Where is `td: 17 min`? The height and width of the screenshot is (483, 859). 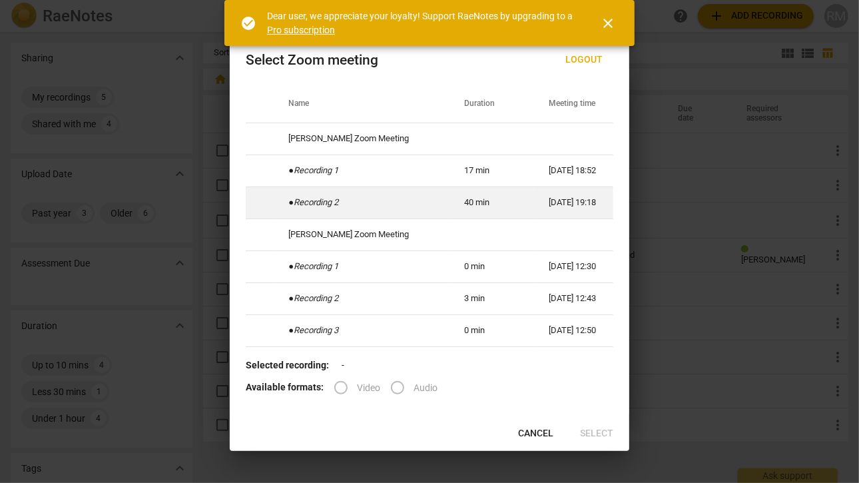
td: 17 min is located at coordinates (490, 171).